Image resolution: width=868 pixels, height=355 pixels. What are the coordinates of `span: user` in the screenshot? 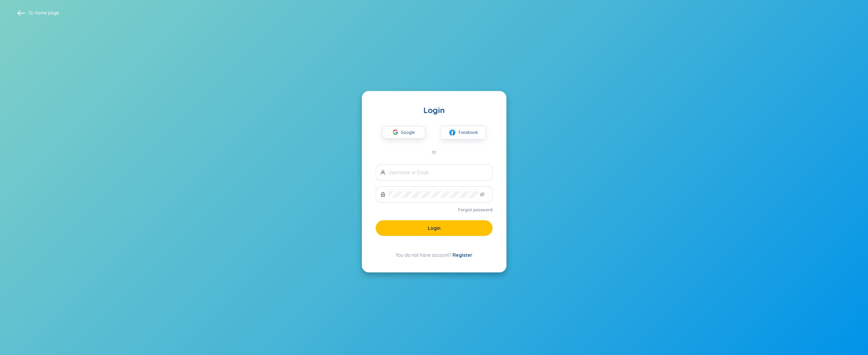 It's located at (383, 172).